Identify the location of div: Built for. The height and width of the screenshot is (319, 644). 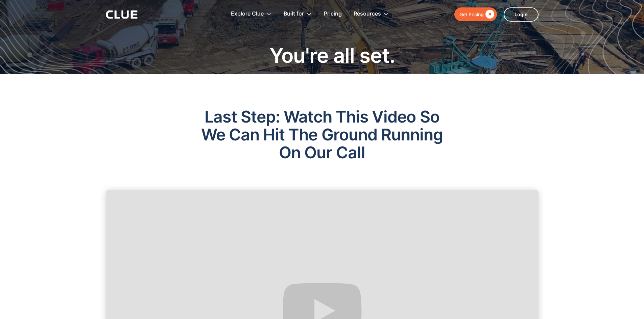
(294, 14).